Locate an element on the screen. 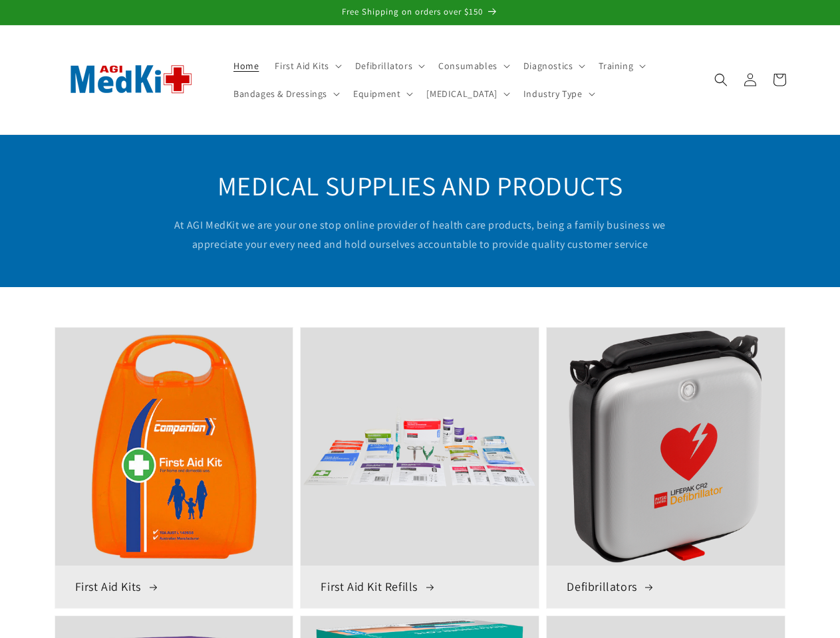 This screenshot has height=638, width=840. summary: Diagnostics is located at coordinates (553, 66).